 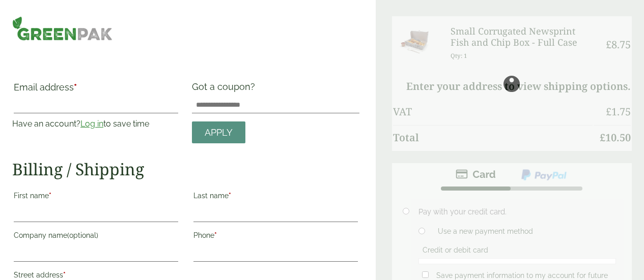 I want to click on label: Company name, so click(x=96, y=237).